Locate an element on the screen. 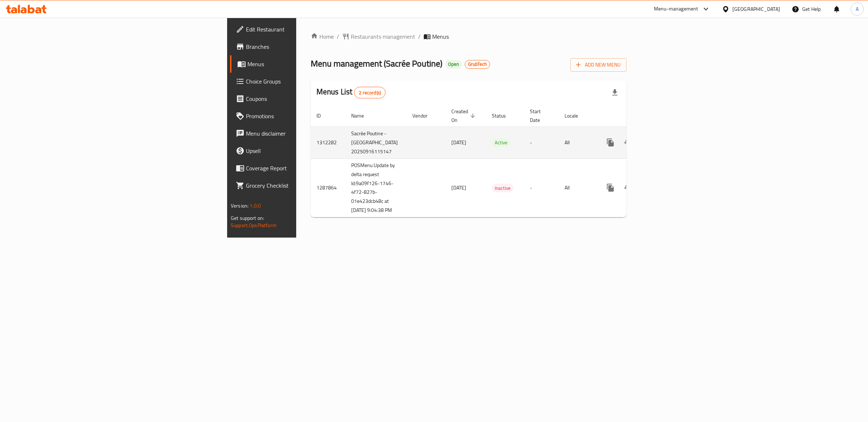 This screenshot has height=422, width=868. div: Active is located at coordinates (501, 143).